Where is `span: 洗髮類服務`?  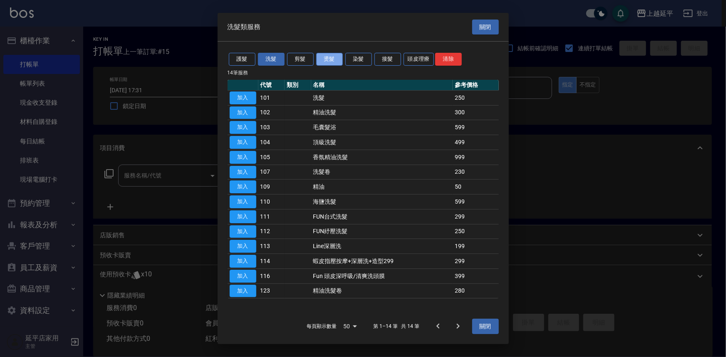 span: 洗髮類服務 is located at coordinates (244, 27).